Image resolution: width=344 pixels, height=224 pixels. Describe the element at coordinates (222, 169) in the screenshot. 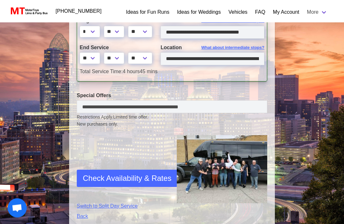

I see `img: Driver-held-by-customers-2.jpg` at that location.